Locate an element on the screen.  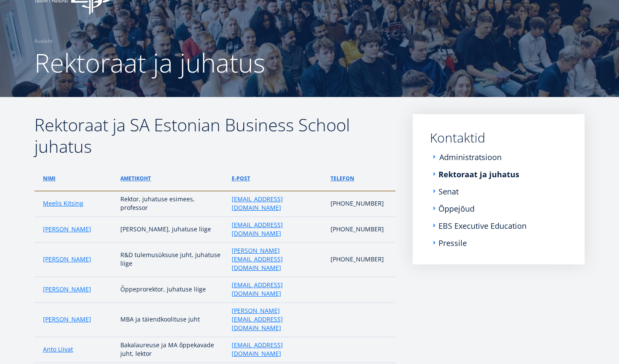
p: Rektor, juhatuse esimees, professor is located at coordinates (172, 203).